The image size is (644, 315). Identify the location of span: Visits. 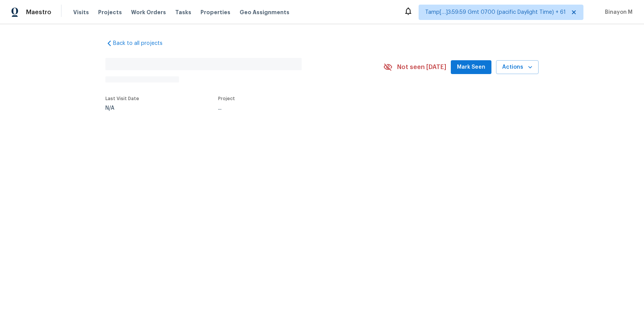
(81, 12).